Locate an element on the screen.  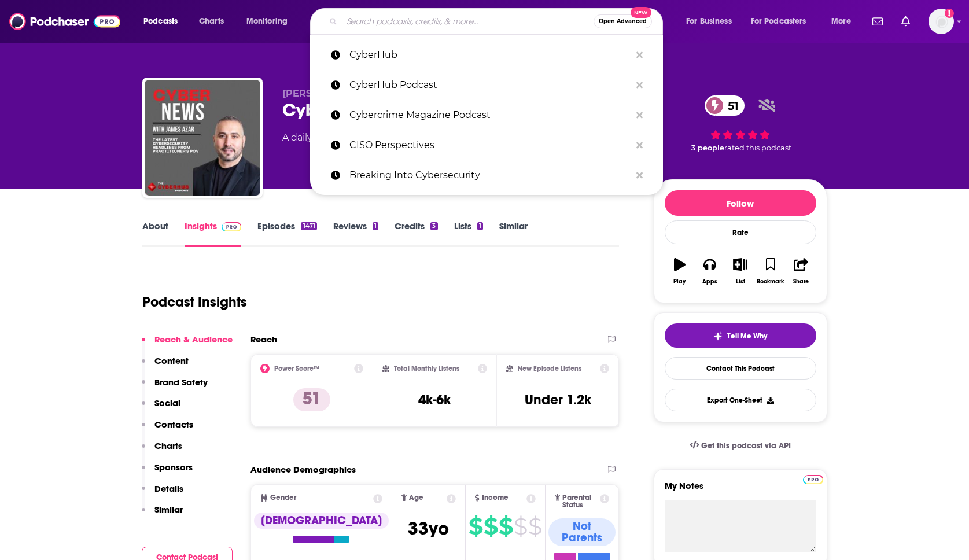
a: Lists1 is located at coordinates (469, 234).